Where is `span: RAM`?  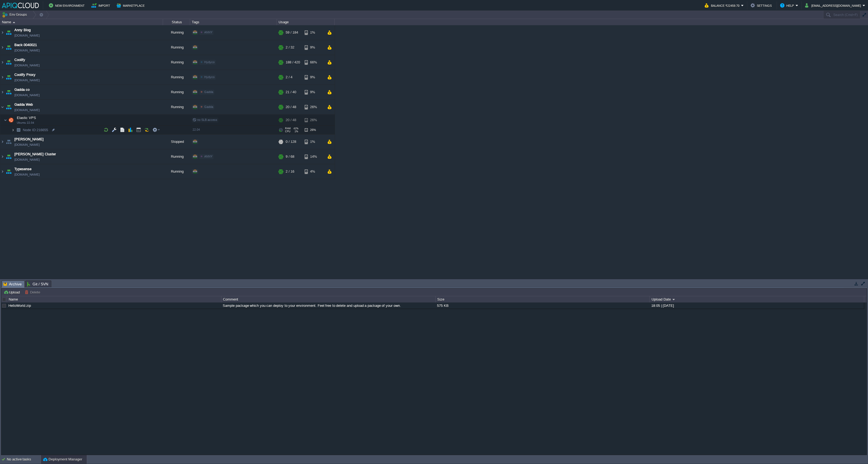 span: RAM is located at coordinates (288, 128).